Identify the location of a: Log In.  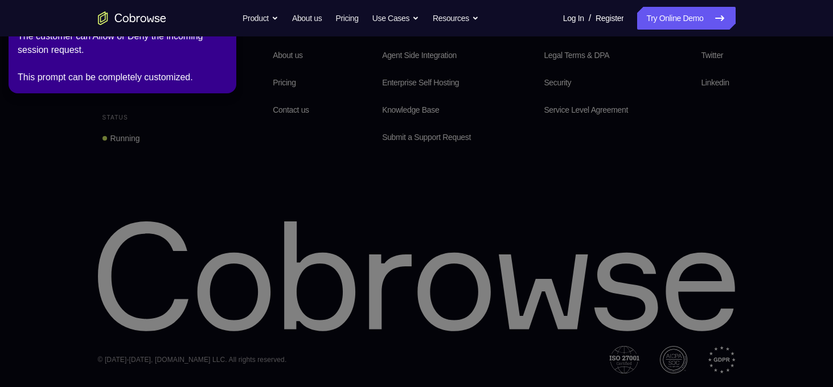
(573, 18).